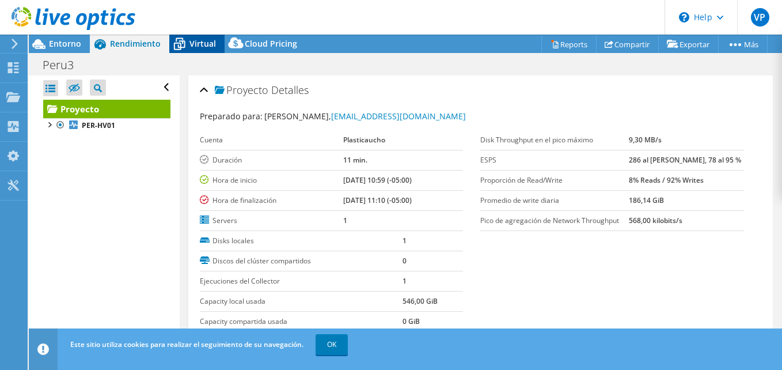 Image resolution: width=782 pixels, height=370 pixels. What do you see at coordinates (689, 44) in the screenshot?
I see `a: Exportar` at bounding box center [689, 44].